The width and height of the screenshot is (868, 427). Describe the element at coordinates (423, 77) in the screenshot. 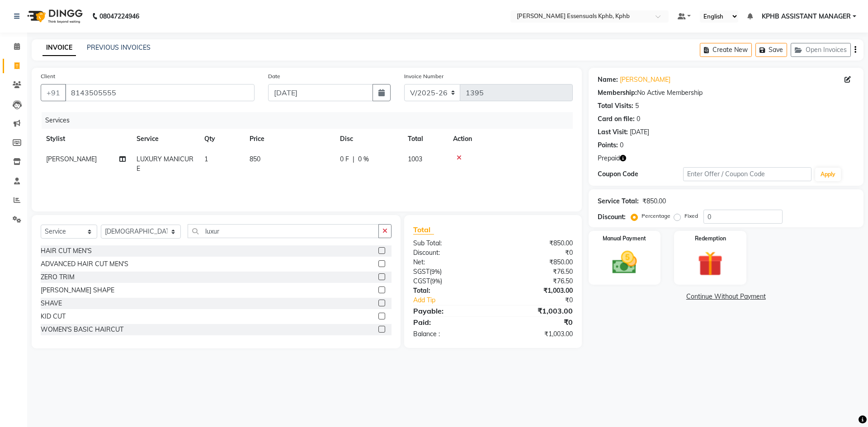

I see `label: Invoice Number` at that location.